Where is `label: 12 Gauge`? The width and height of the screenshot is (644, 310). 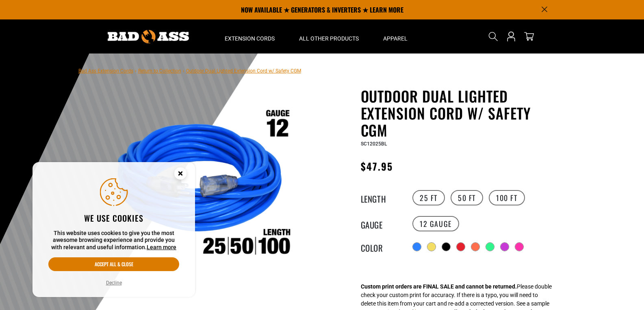
label: 12 Gauge is located at coordinates (436, 224).